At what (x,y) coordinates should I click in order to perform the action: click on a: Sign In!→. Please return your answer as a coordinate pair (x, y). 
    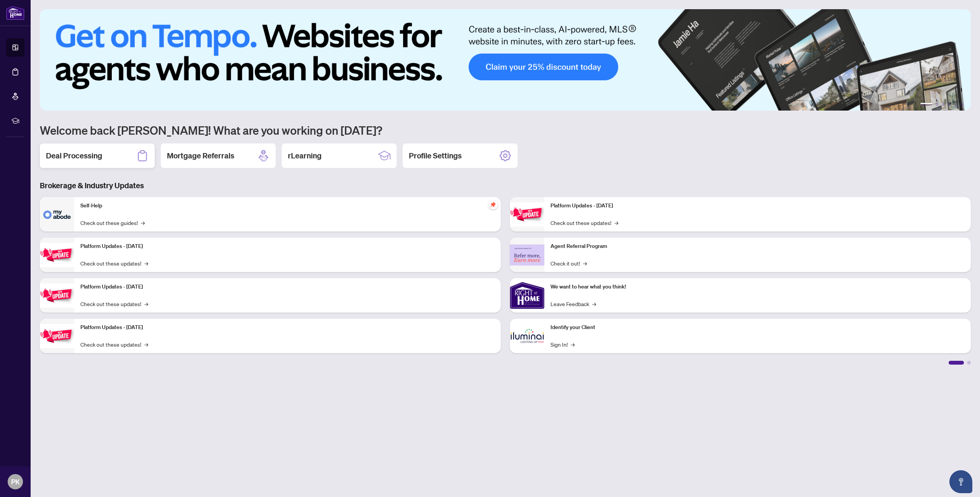
    Looking at the image, I should click on (562, 345).